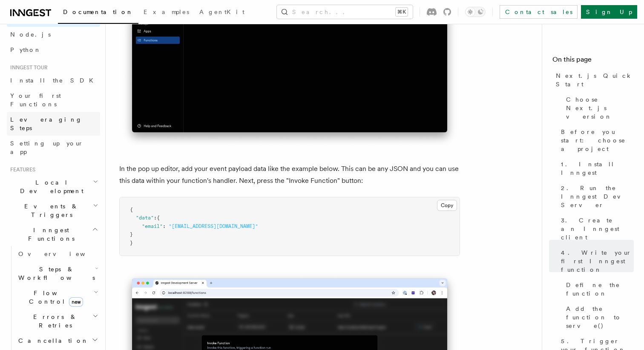 The width and height of the screenshot is (644, 350). What do you see at coordinates (53, 148) in the screenshot?
I see `a: Setting up your app` at bounding box center [53, 148].